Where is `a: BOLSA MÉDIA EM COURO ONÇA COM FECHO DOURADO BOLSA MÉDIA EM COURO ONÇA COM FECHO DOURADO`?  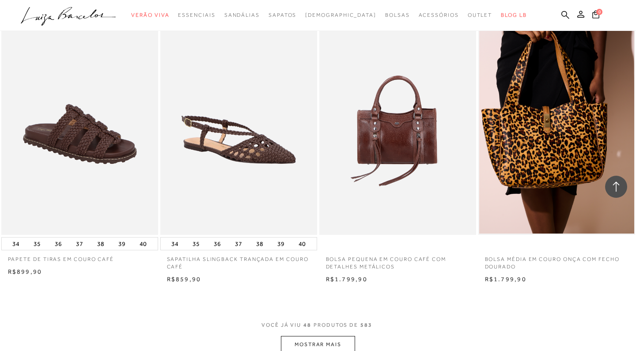
a: BOLSA MÉDIA EM COURO ONÇA COM FECHO DOURADO BOLSA MÉDIA EM COURO ONÇA COM FECHO DOURADO is located at coordinates (556, 117).